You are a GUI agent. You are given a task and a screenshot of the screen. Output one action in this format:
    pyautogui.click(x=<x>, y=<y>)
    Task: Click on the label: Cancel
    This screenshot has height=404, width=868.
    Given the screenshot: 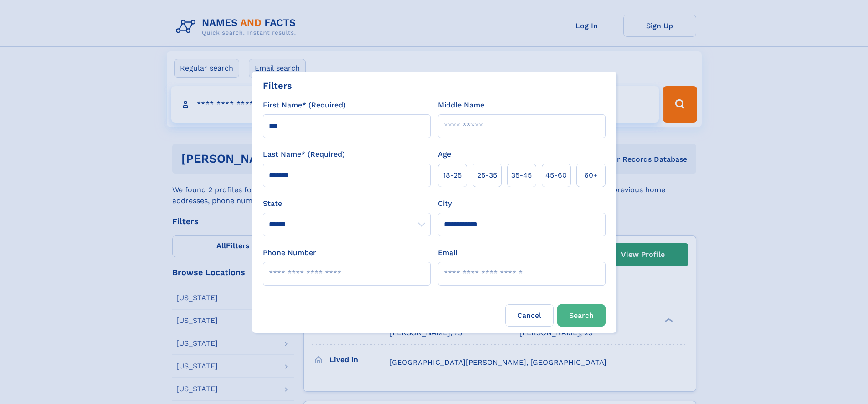 What is the action you would take?
    pyautogui.click(x=530, y=316)
    